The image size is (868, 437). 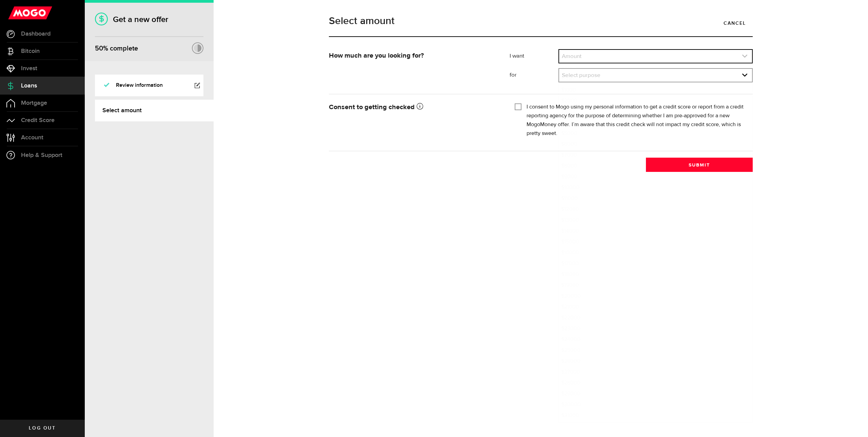 What do you see at coordinates (34, 103) in the screenshot?
I see `span: Mortgage` at bounding box center [34, 103].